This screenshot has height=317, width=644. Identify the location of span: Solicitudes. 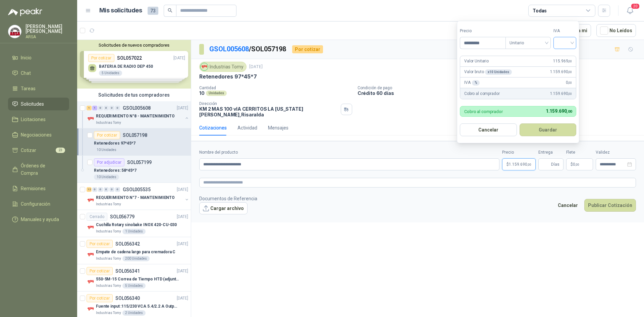
(32, 104).